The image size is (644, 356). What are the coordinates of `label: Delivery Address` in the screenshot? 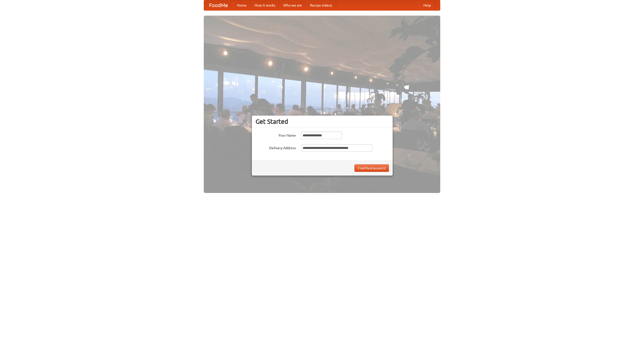 It's located at (276, 147).